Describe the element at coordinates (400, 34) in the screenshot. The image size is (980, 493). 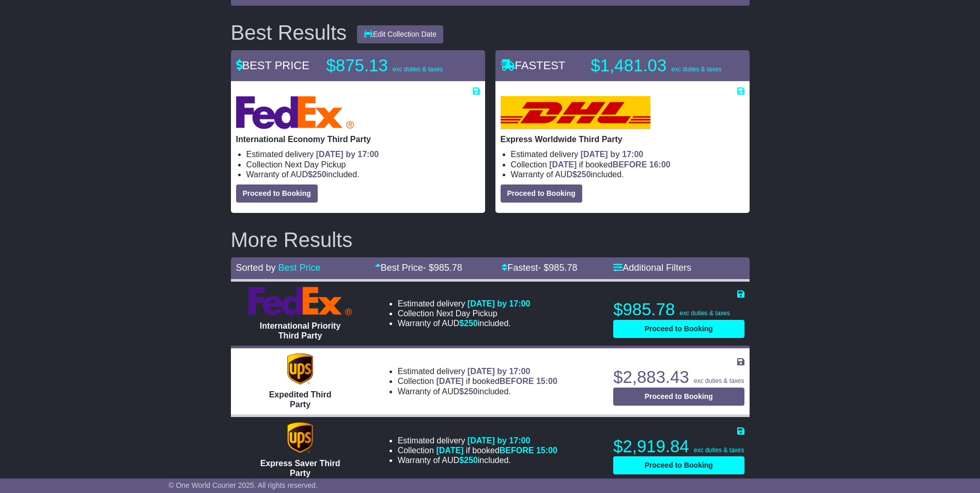
I see `button: Edit Collection Date` at that location.